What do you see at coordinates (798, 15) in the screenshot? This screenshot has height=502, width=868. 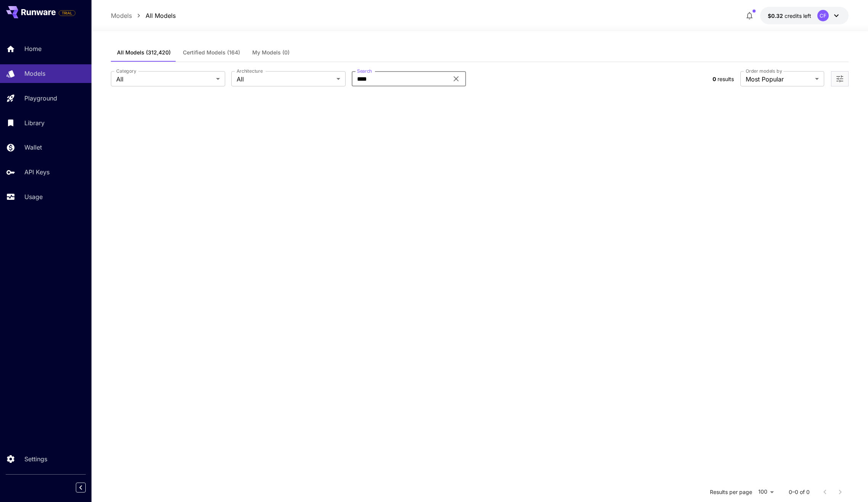 I see `span: credits left` at bounding box center [798, 15].